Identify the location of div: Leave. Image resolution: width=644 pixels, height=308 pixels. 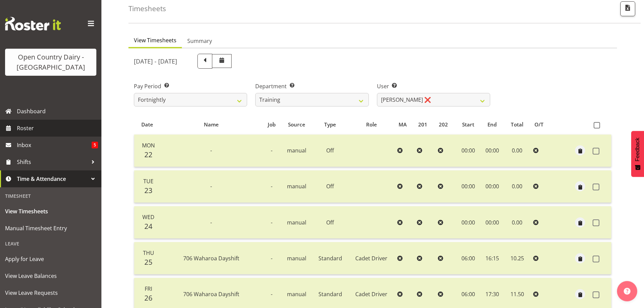
(51, 244).